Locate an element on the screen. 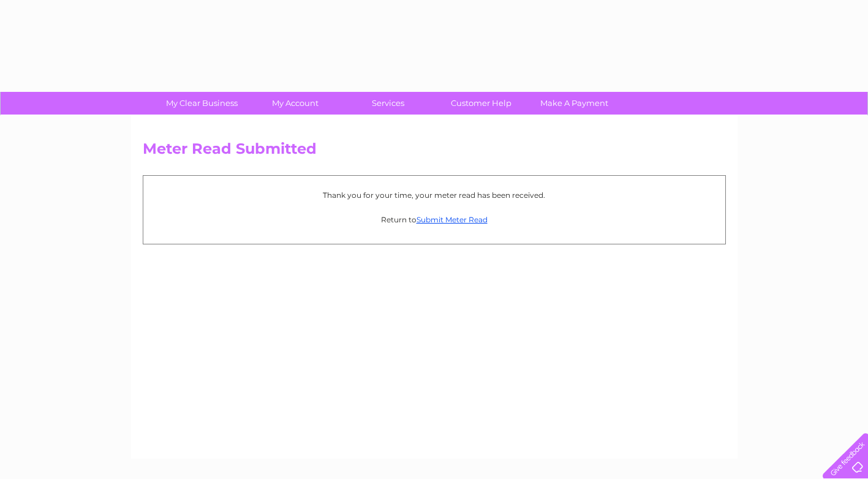 The image size is (868, 479). p: Return to is located at coordinates (434, 219).